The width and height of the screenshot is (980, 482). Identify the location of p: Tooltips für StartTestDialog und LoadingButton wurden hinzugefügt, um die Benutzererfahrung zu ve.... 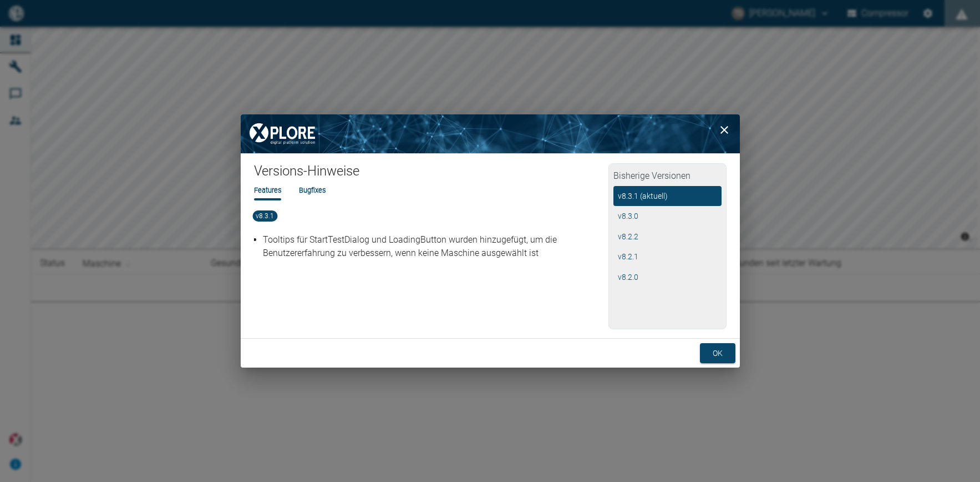
(434, 247).